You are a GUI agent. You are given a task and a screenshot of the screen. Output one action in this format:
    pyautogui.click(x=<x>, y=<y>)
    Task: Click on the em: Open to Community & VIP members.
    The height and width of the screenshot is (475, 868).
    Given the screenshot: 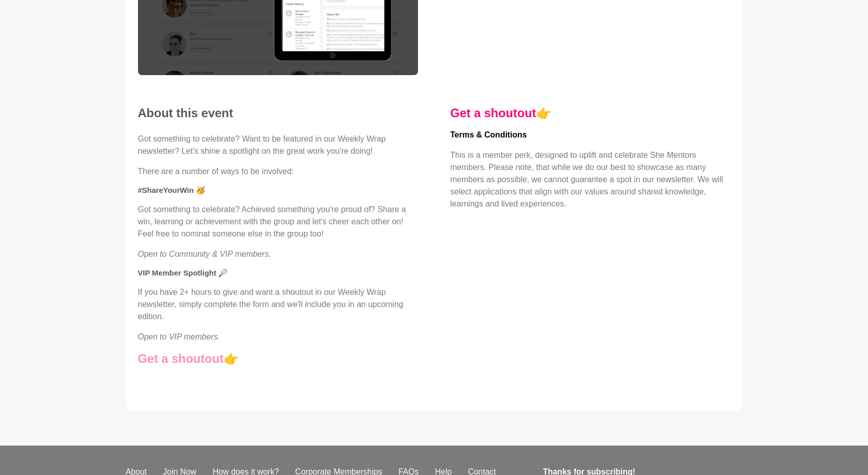 What is the action you would take?
    pyautogui.click(x=205, y=253)
    